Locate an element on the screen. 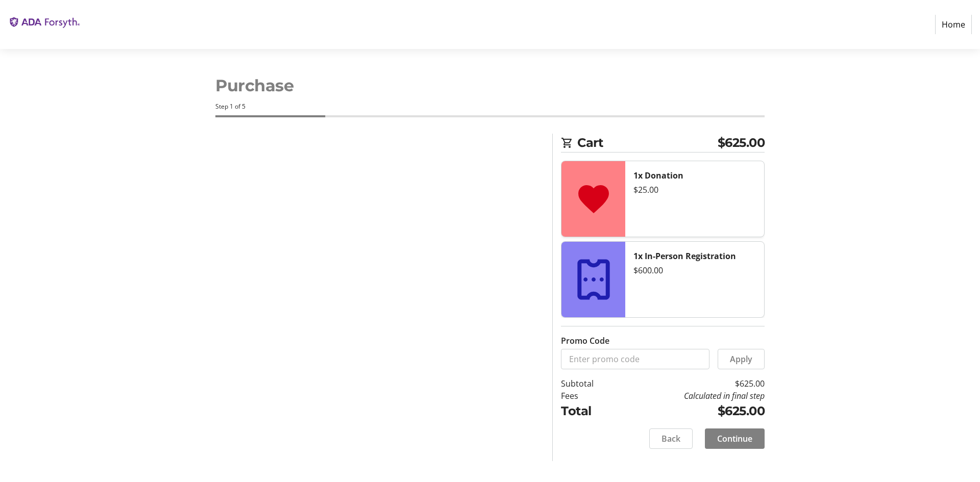 The width and height of the screenshot is (980, 482). button: Continue is located at coordinates (735, 439).